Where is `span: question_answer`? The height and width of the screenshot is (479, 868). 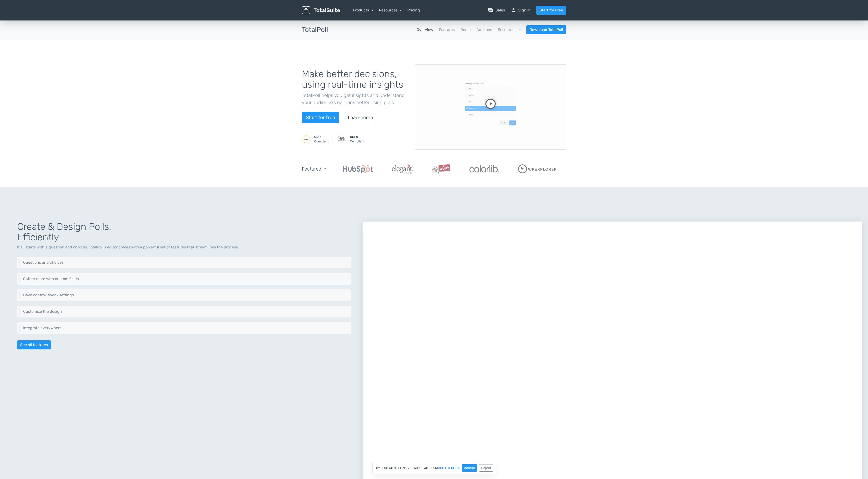
span: question_answer is located at coordinates (491, 10).